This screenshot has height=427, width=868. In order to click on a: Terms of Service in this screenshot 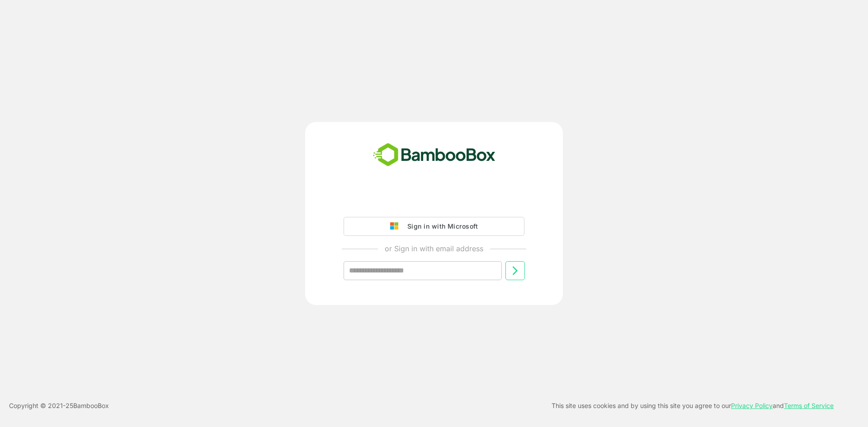, I will do `click(808, 405)`.